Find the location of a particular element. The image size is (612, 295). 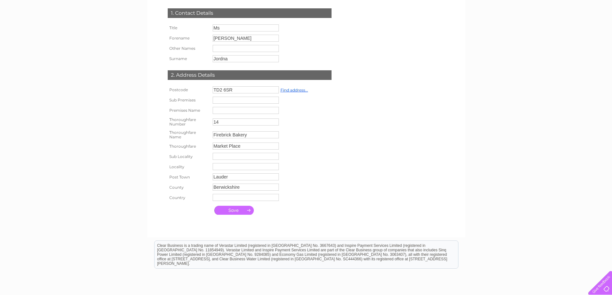

a: Blog is located at coordinates (561, 30).